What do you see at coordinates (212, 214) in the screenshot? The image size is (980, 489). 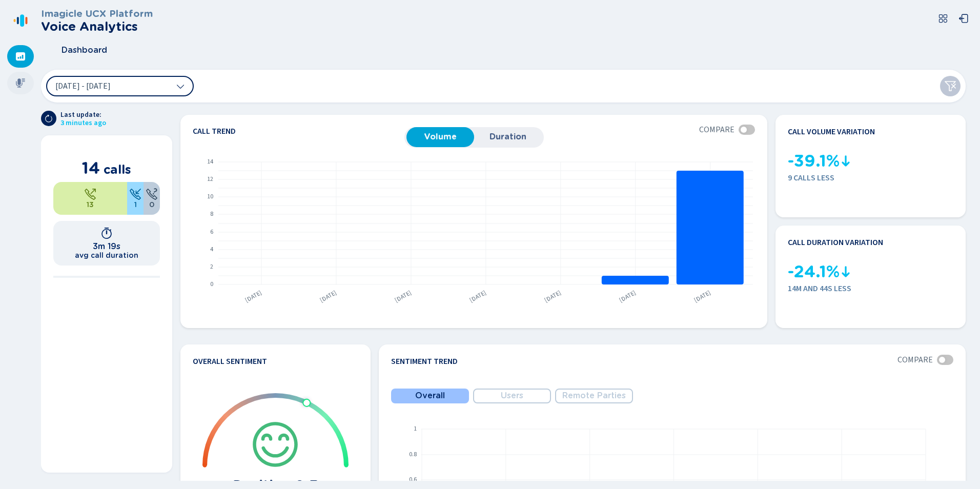 I see `text: 8` at bounding box center [212, 214].